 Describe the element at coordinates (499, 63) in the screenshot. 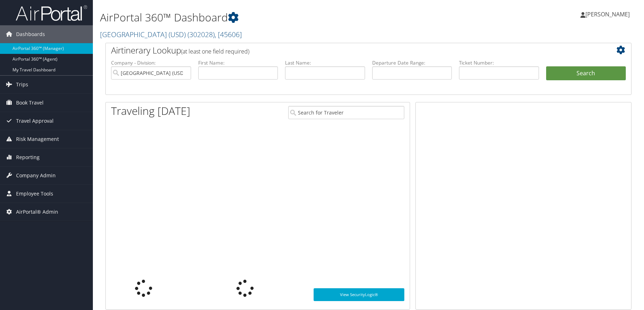

I see `label: Ticket Number:` at that location.